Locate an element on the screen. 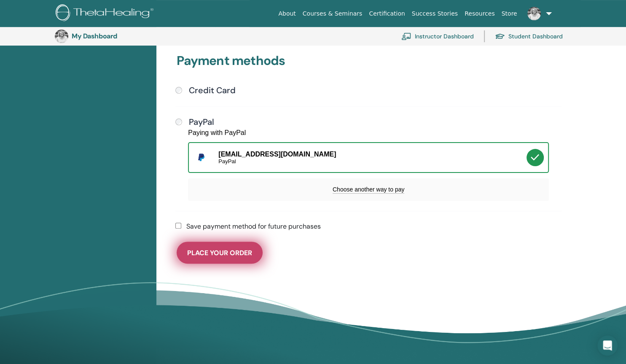 This screenshot has width=626, height=364. img: graduation-cap.svg is located at coordinates (501, 36).